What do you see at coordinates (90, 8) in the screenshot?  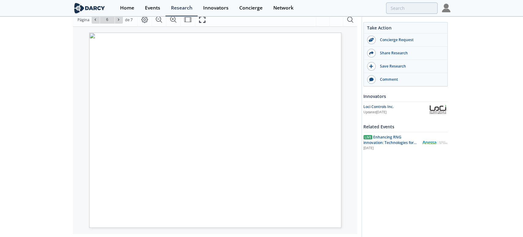 I see `img: logo-wide.svg` at bounding box center [90, 8].